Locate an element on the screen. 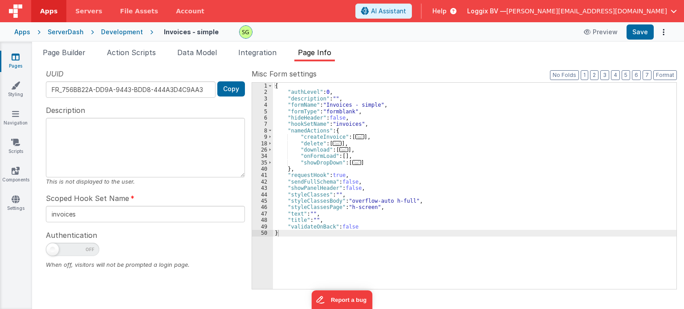  div: 6 is located at coordinates (262, 118).